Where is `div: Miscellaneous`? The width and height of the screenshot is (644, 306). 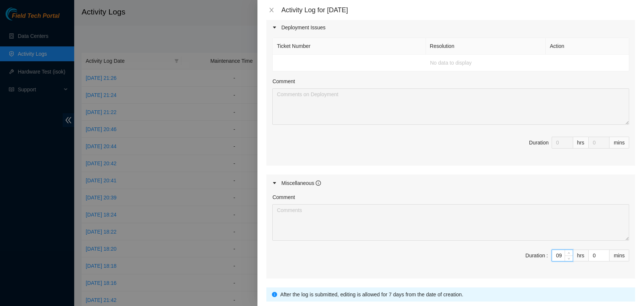
div: Miscellaneous is located at coordinates (301, 183).